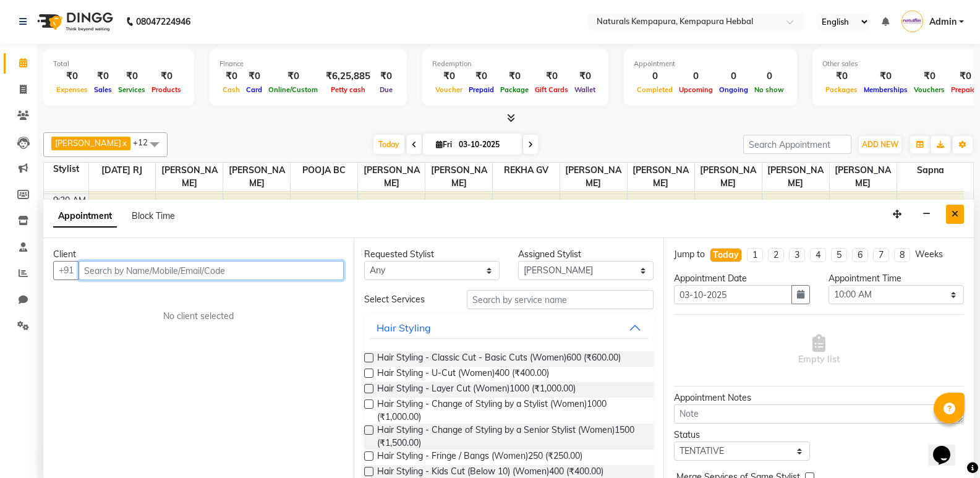  Describe the element at coordinates (526, 170) in the screenshot. I see `span: REKHA GV` at that location.